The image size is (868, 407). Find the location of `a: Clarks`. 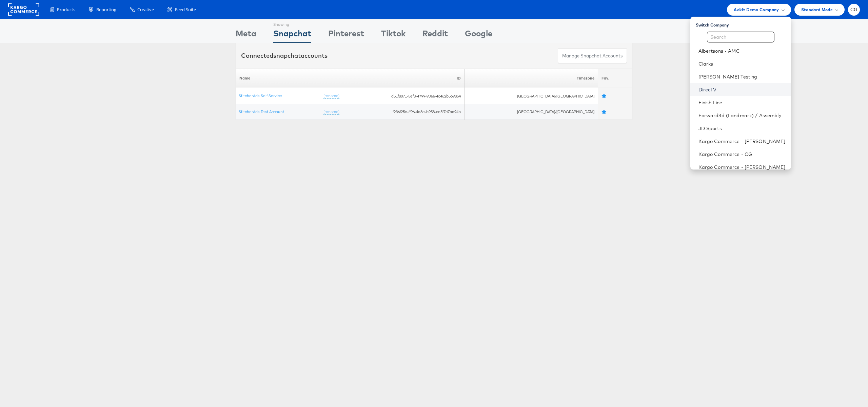

a: Clarks is located at coordinates (742, 64).